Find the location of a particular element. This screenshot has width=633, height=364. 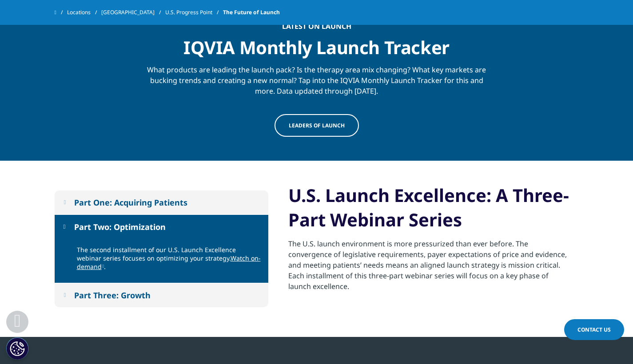

button: Part One: Acquiring Patients is located at coordinates (161, 203).